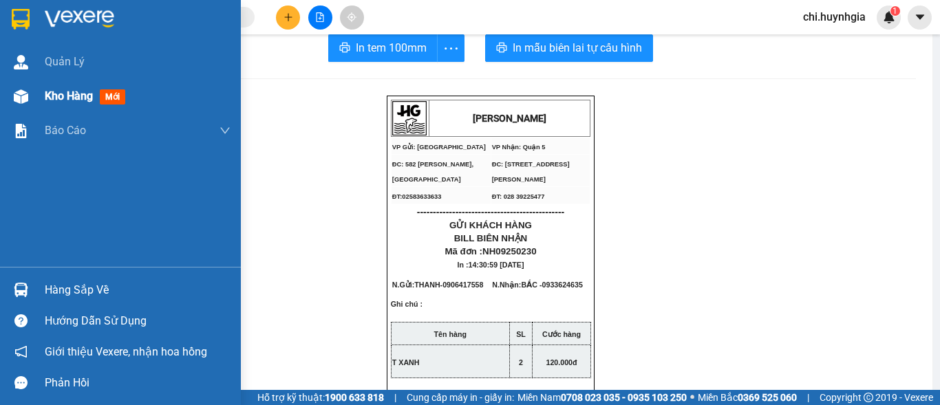 The width and height of the screenshot is (940, 405). Describe the element at coordinates (112, 97) in the screenshot. I see `span: mới` at that location.